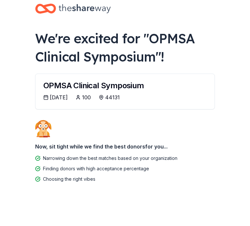 The width and height of the screenshot is (250, 226). Describe the element at coordinates (69, 179) in the screenshot. I see `div: Choosing the right vibes` at that location.